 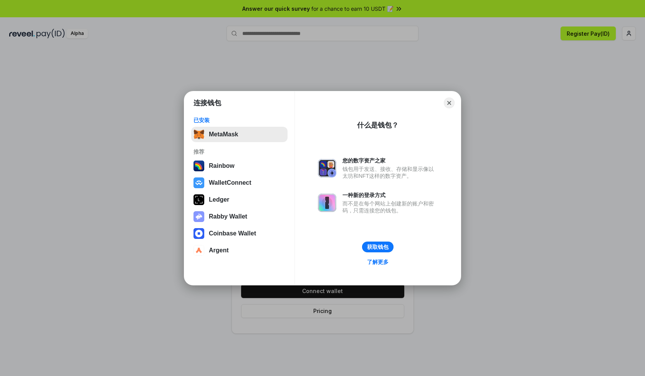 What do you see at coordinates (199, 134) in the screenshot?
I see `img: svg+xml,%3Csvg%20fill%3D%22none%22%20height%3D%2233%22%20viewBox%3D%220%200%2035%2033%22%20width%...` at bounding box center [199, 134].